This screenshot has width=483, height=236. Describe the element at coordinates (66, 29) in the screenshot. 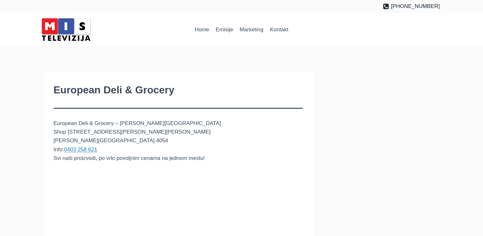

I see `img: MIS Television` at that location.